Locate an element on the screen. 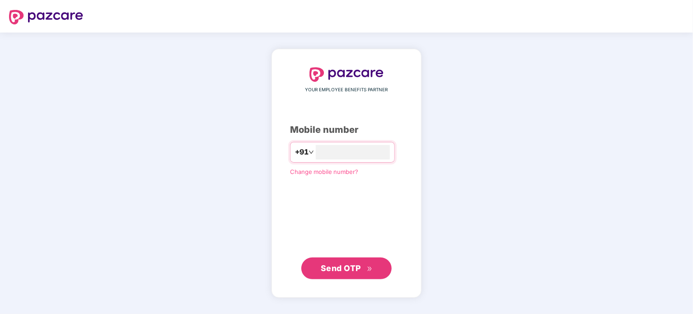 The height and width of the screenshot is (314, 693). div: Mobile number is located at coordinates (347, 130).